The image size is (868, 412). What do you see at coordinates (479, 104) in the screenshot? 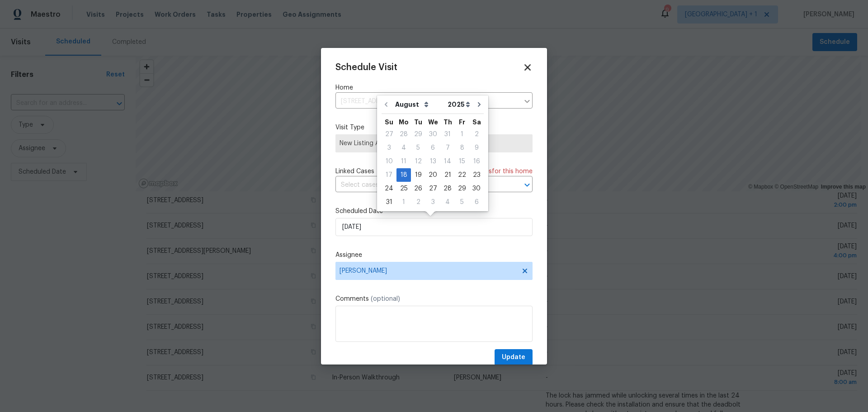
I see `button: Go to next month` at bounding box center [479, 104].